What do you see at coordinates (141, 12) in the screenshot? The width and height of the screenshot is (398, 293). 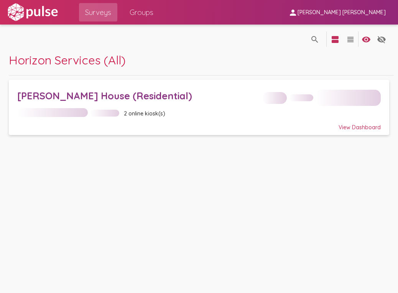 I see `span: Groups` at bounding box center [141, 12].